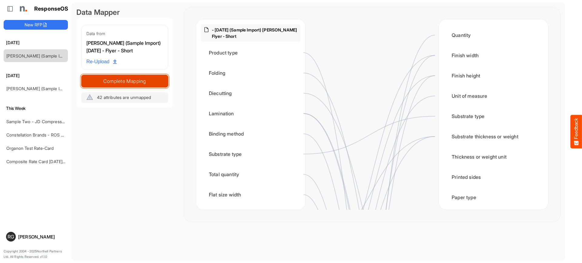 The width and height of the screenshot is (582, 263). I want to click on span: RG, so click(11, 237).